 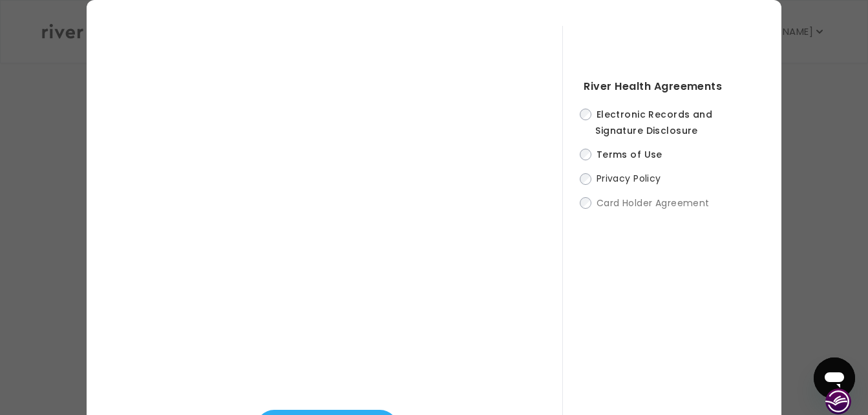 I want to click on span: Terms of Use, so click(x=629, y=155).